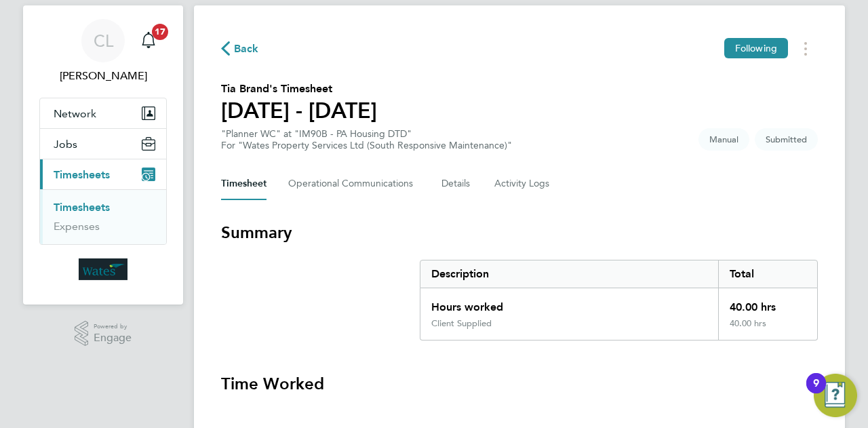 Image resolution: width=868 pixels, height=428 pixels. What do you see at coordinates (103, 144) in the screenshot?
I see `button: Jobs` at bounding box center [103, 144].